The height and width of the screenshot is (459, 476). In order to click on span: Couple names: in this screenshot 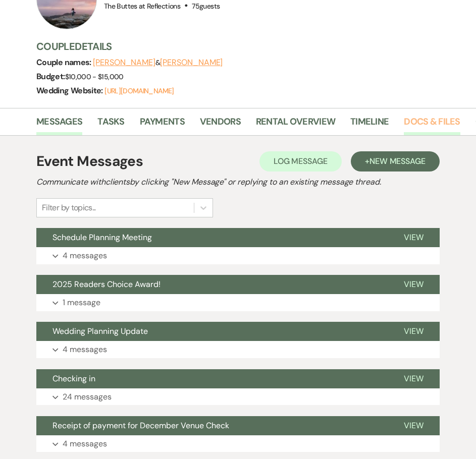, I will do `click(64, 62)`.